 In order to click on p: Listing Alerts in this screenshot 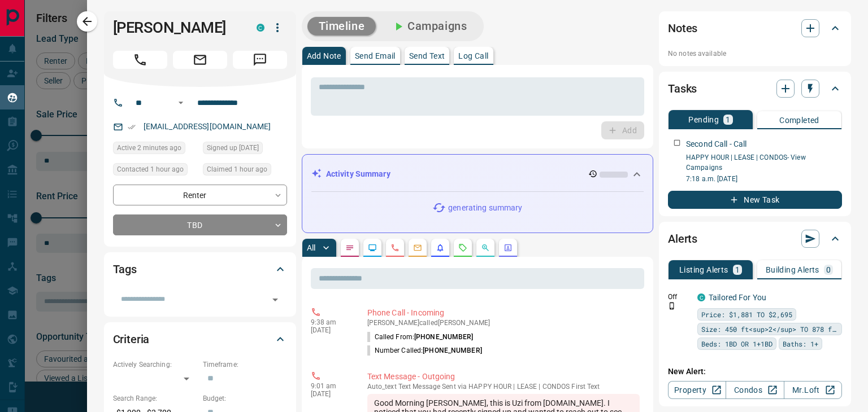, I will do `click(703, 270)`.